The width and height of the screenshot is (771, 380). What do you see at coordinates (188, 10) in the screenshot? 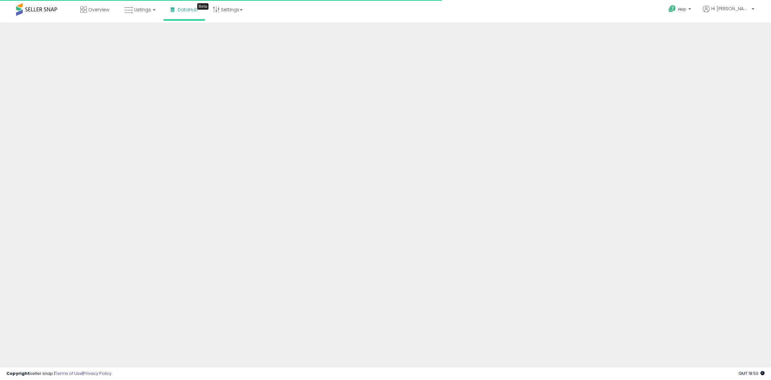
I see `span: DataHub` at bounding box center [188, 10].